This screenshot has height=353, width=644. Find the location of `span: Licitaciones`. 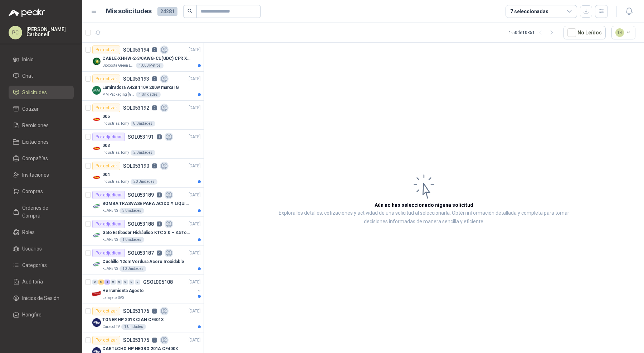

span: Licitaciones is located at coordinates (35, 142).